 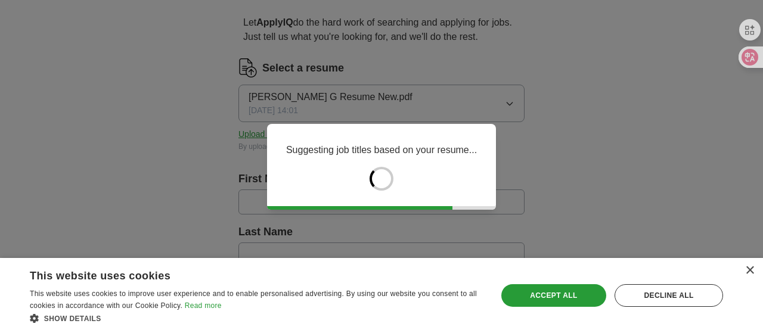 What do you see at coordinates (669, 296) in the screenshot?
I see `div: Decline all` at bounding box center [669, 296].